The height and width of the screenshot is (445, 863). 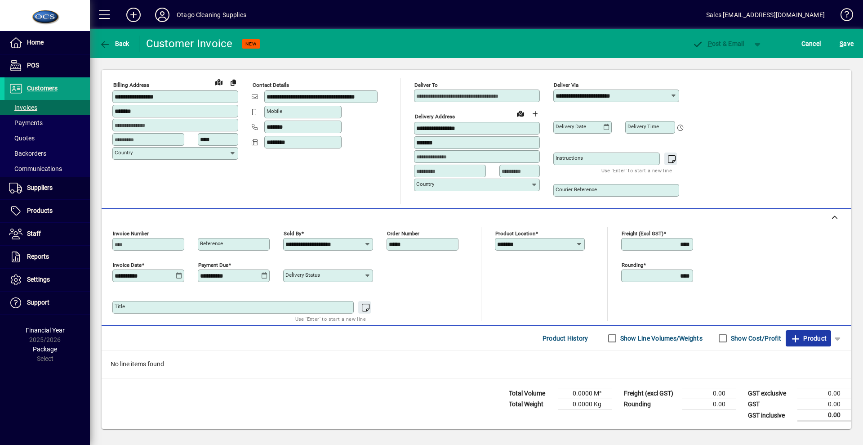 I want to click on a: Backorders, so click(x=47, y=153).